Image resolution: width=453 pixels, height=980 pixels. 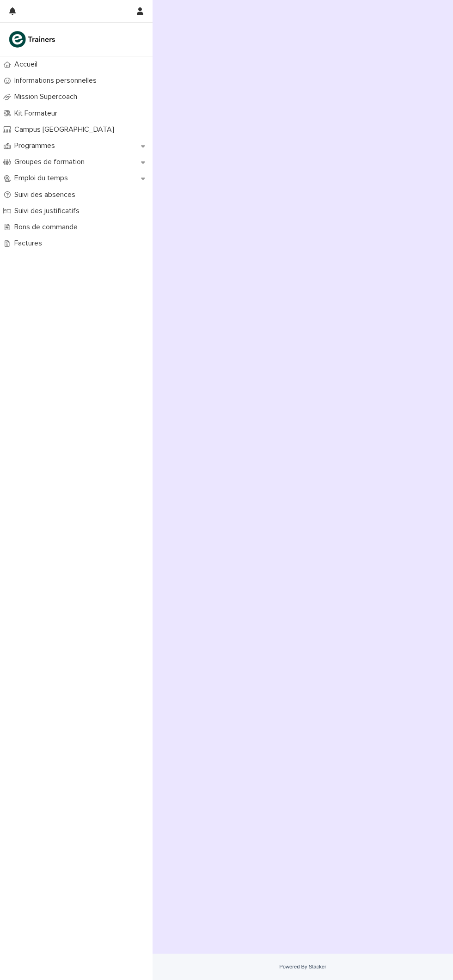 I want to click on a: Powered By Stacker, so click(x=303, y=967).